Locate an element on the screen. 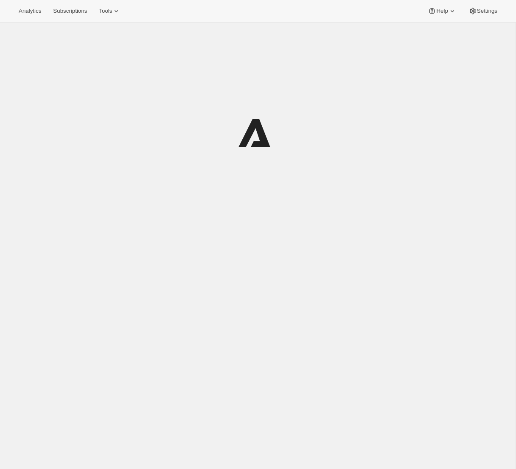 Image resolution: width=516 pixels, height=469 pixels. span: Settings is located at coordinates (487, 11).